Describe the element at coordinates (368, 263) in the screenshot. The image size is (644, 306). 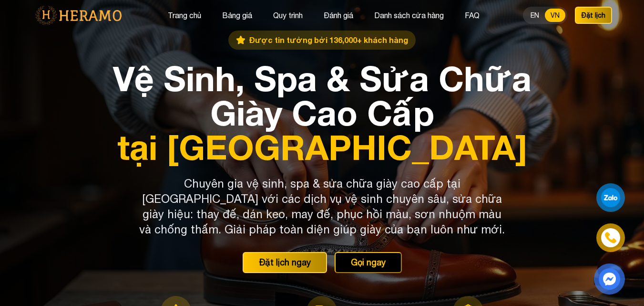
I see `button: Gọi ngay` at that location.